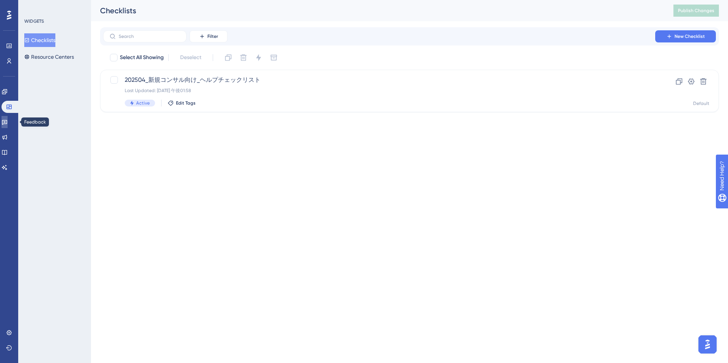  Describe the element at coordinates (379, 80) in the screenshot. I see `span: 202504_新規コンサル向け_ヘルプチェックリスト` at that location.